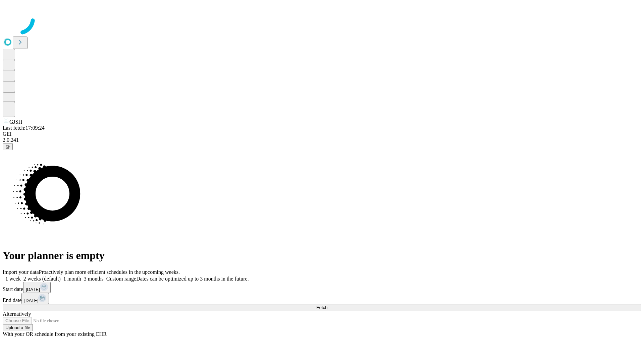  Describe the element at coordinates (322, 298) in the screenshot. I see `div: End date` at that location.